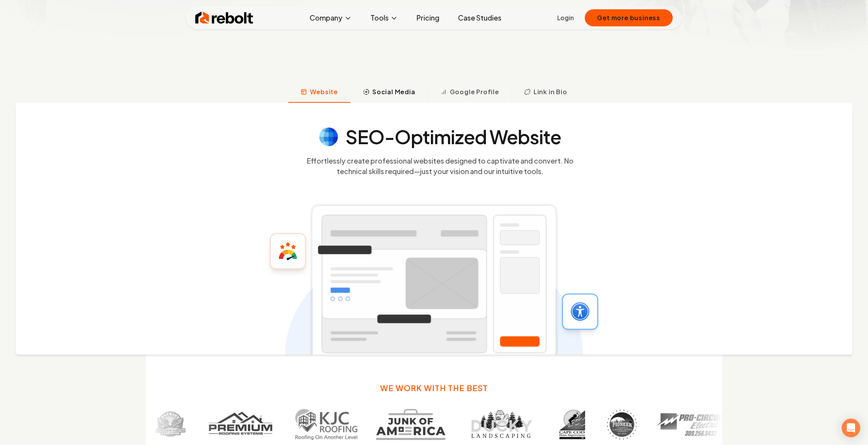 This screenshot has width=868, height=445. What do you see at coordinates (428, 18) in the screenshot?
I see `a: Pricing` at bounding box center [428, 18].